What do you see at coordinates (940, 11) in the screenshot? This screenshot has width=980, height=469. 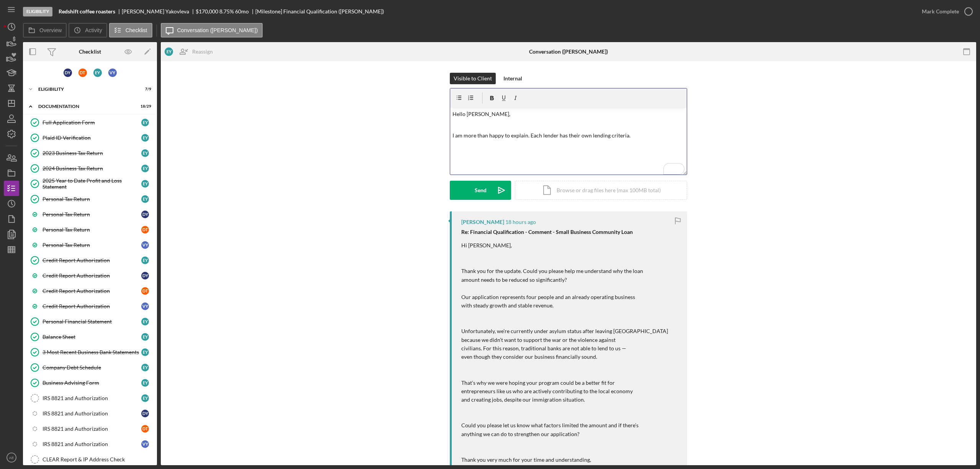 I see `div: Mark Complete` at bounding box center [940, 11].